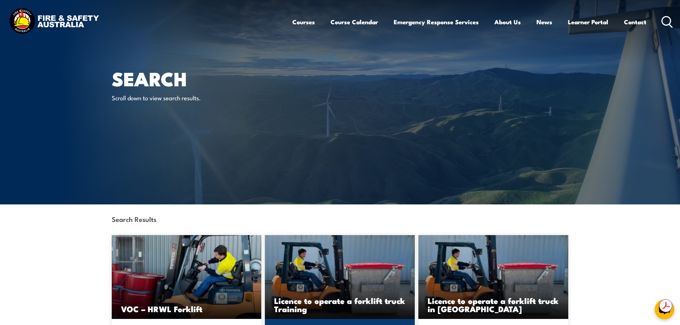 The image size is (680, 325). What do you see at coordinates (436, 22) in the screenshot?
I see `a: Emergency Response Services` at bounding box center [436, 22].